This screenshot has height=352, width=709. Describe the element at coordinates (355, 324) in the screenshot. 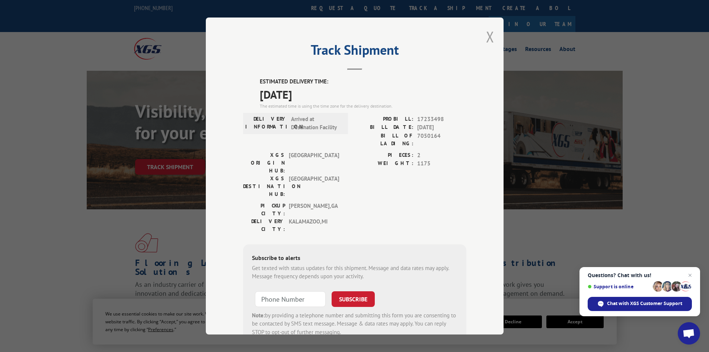

I see `div: by providing a telephone number and submitting this form you are consenting to be contacted by SM...` at that location.